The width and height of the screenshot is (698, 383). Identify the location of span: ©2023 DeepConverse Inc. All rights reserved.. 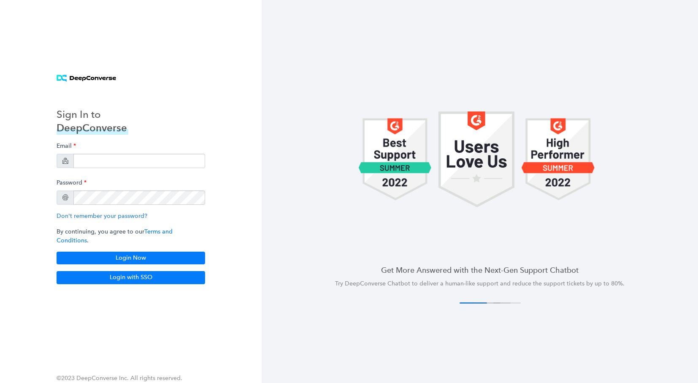
(119, 377).